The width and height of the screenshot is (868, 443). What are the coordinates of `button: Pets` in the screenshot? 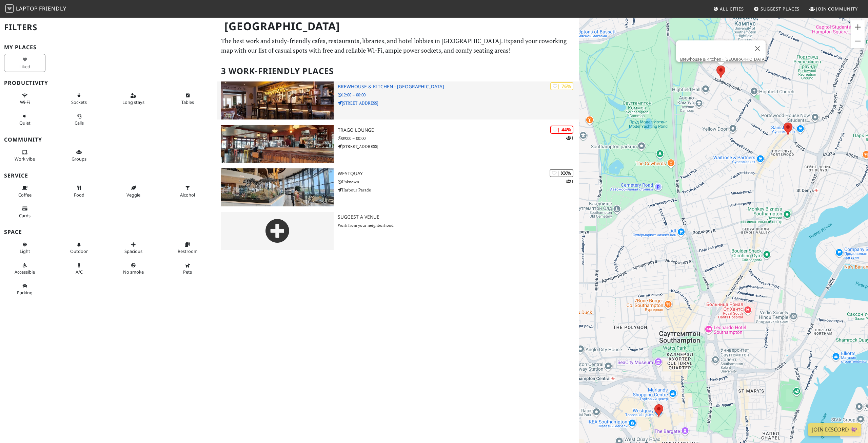 It's located at (188, 268).